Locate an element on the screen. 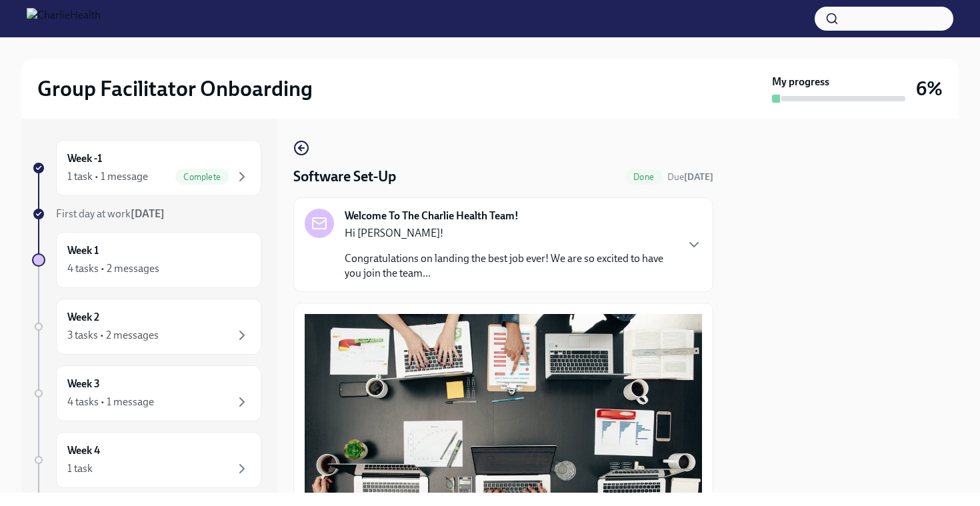  strong: My progress is located at coordinates (800, 82).